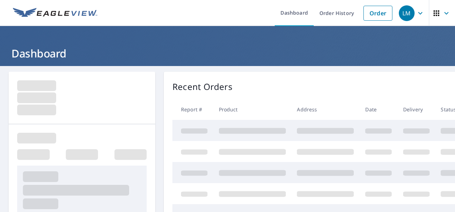 The width and height of the screenshot is (455, 212). I want to click on th: Delivery, so click(416, 109).